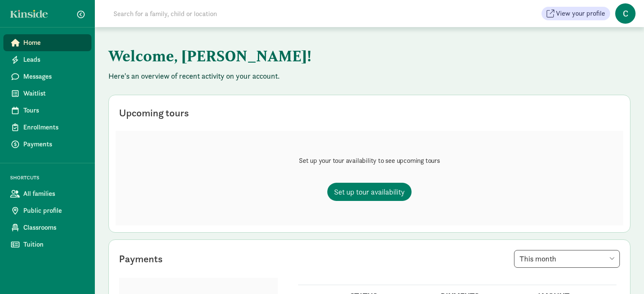 The width and height of the screenshot is (644, 294). I want to click on input: Search for a family, child or location, so click(227, 13).